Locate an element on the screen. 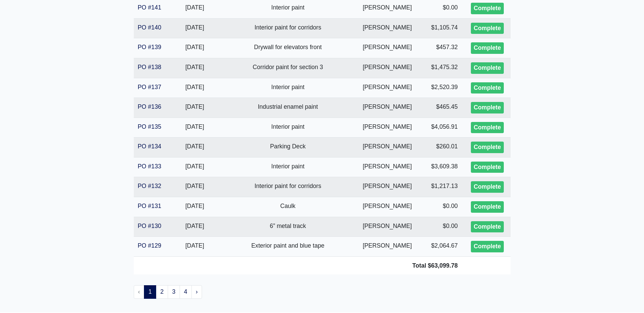  a: PO #131 is located at coordinates (150, 206).